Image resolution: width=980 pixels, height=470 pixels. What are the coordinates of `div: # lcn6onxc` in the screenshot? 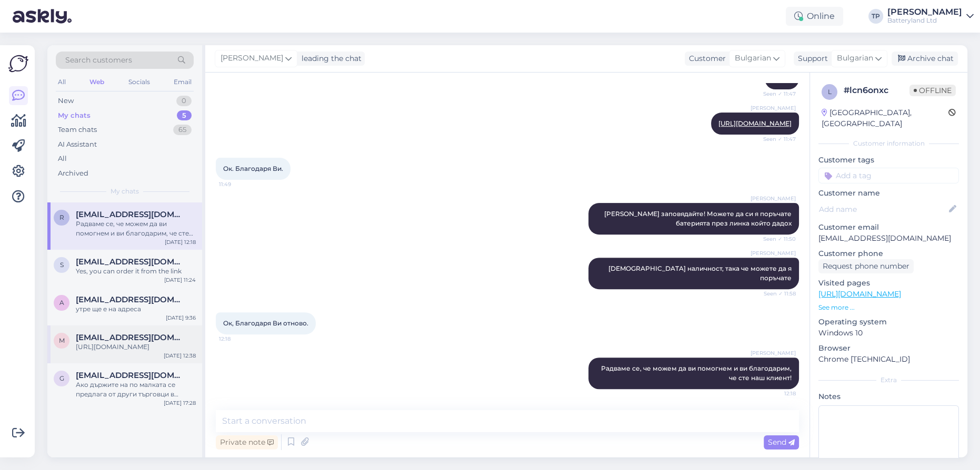 It's located at (876, 90).